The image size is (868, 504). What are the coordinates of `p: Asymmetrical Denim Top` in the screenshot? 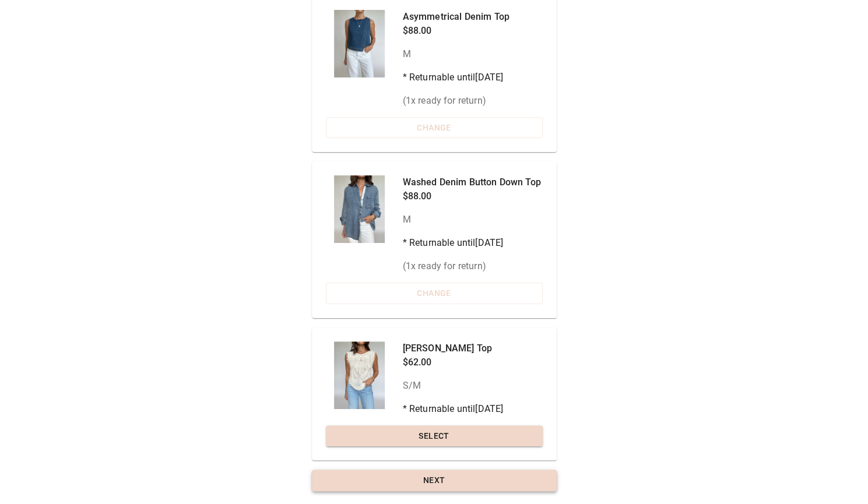 It's located at (456, 17).